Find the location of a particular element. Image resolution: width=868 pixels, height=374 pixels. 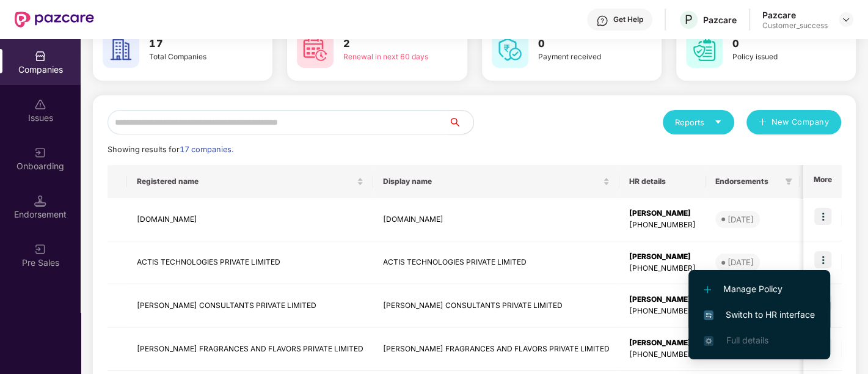

div: Get Help is located at coordinates (628, 20).